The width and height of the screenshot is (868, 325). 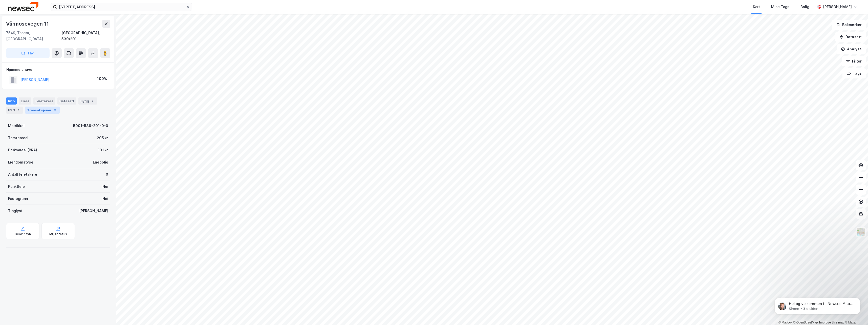 I want to click on div: Eiendomstype, so click(x=21, y=162).